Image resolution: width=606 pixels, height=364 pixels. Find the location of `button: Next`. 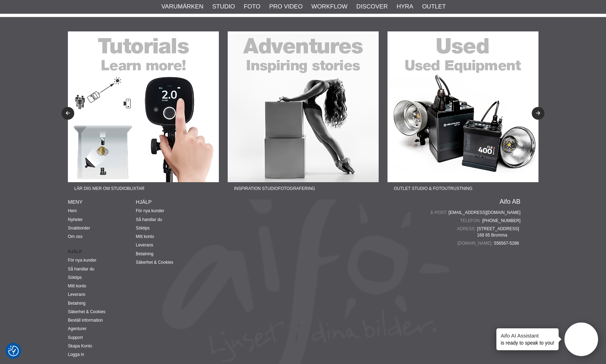

button: Next is located at coordinates (538, 114).